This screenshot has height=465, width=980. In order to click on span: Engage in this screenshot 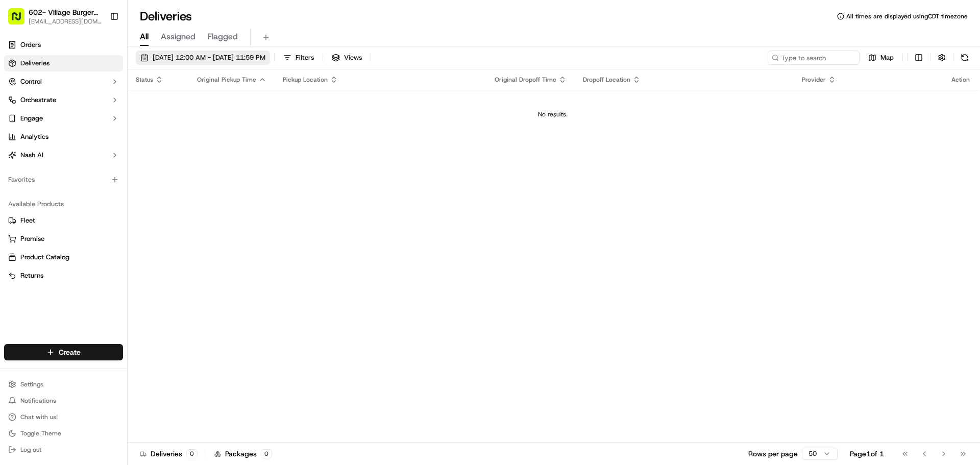, I will do `click(31, 119)`.